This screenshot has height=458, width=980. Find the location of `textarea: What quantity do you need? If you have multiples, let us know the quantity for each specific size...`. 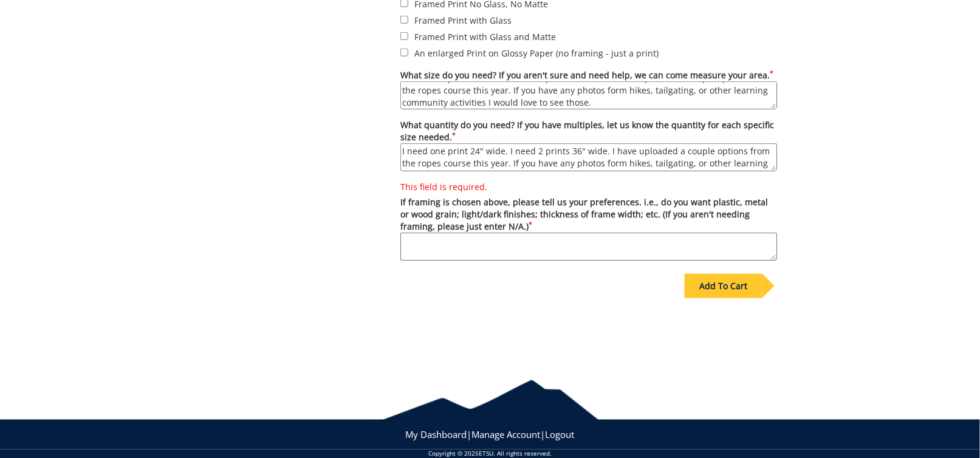

textarea: What quantity do you need? If you have multiples, let us know the quantity for each specific size... is located at coordinates (589, 157).